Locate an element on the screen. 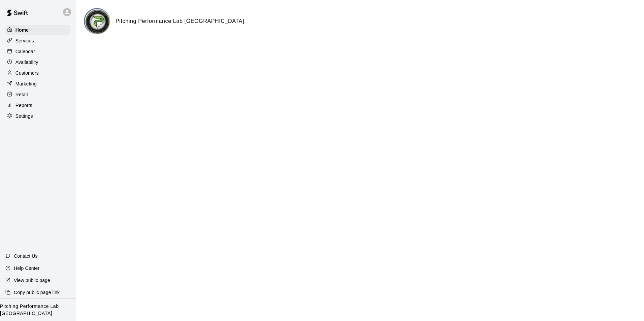  a: Services is located at coordinates (38, 41).